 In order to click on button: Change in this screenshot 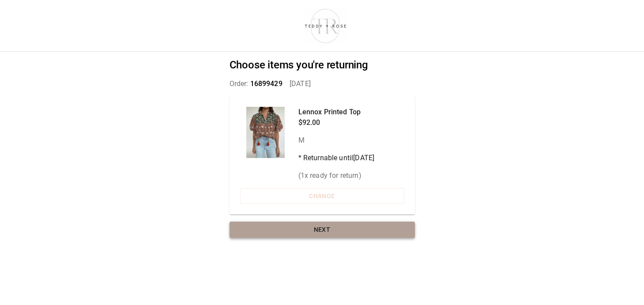, I will do `click(322, 197)`.